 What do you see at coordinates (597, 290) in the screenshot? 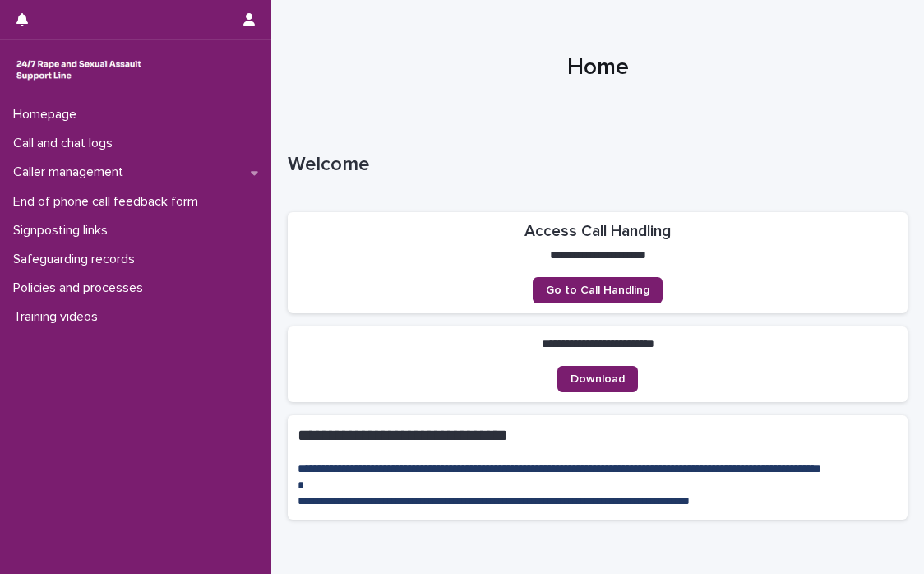
I see `a: Go to Call Handling` at bounding box center [597, 290].